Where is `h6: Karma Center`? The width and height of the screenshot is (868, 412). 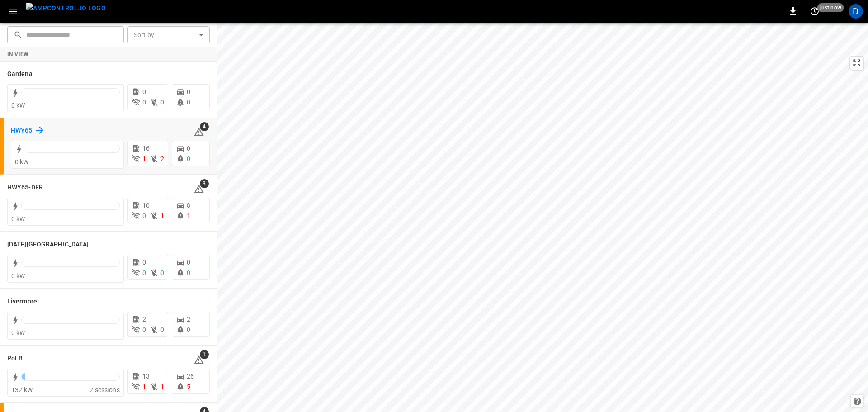
h6: Karma Center is located at coordinates (48, 244).